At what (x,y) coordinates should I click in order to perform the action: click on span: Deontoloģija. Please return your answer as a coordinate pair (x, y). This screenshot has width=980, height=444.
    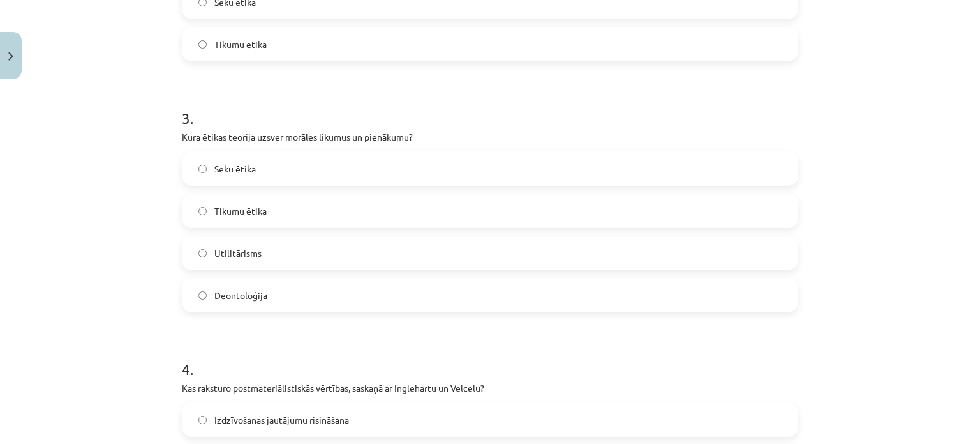
    Looking at the image, I should click on (241, 295).